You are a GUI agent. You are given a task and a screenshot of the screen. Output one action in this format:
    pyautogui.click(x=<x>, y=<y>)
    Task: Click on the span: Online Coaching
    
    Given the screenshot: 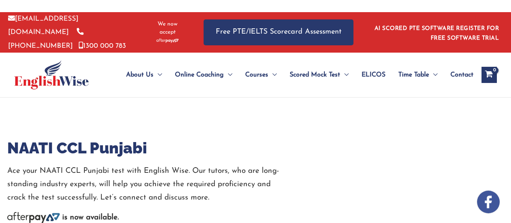 What is the action you would take?
    pyautogui.click(x=199, y=75)
    